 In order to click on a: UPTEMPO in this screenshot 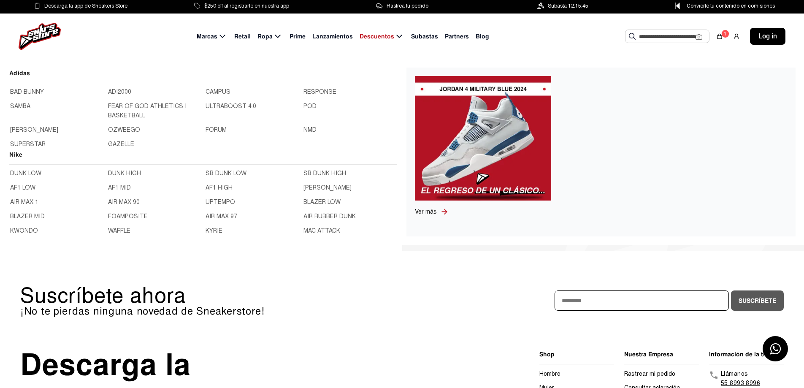, I will do `click(252, 202)`.